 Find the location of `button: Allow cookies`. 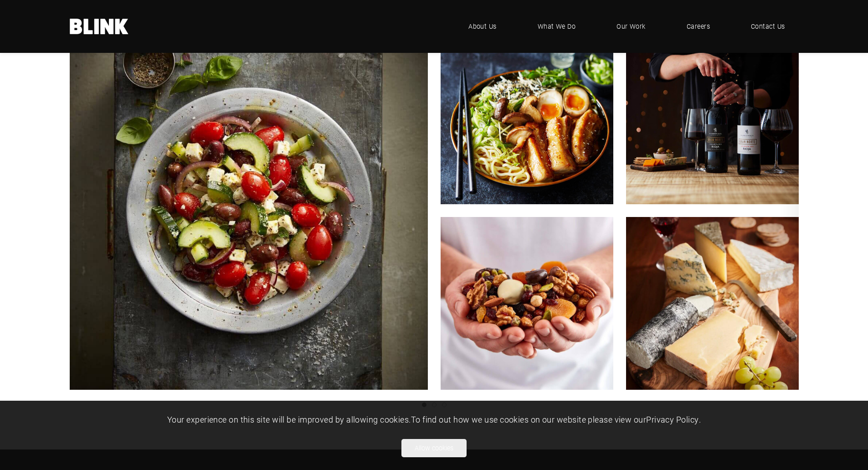

button: Allow cookies is located at coordinates (434, 448).